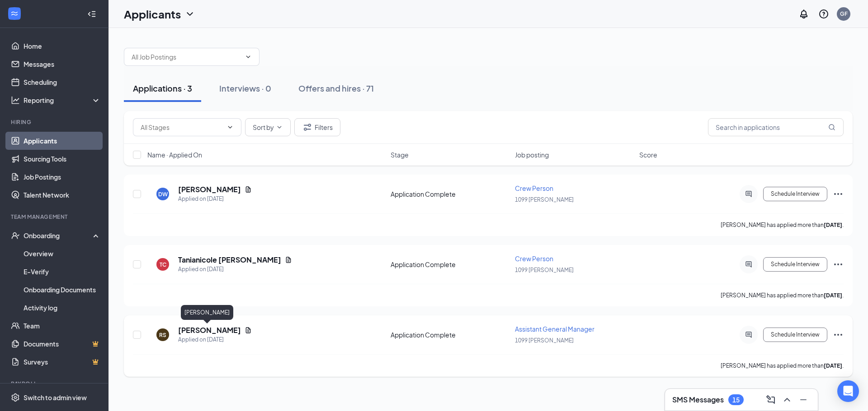 The image size is (868, 411). I want to click on a: Job Postings, so click(62, 177).